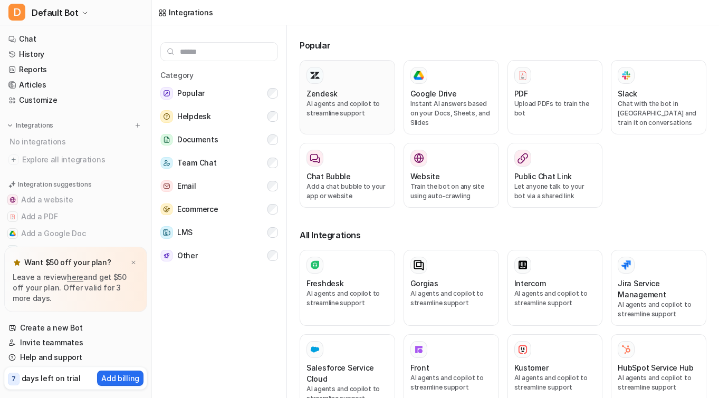 Image resolution: width=719 pixels, height=398 pixels. Describe the element at coordinates (424, 283) in the screenshot. I see `h3: Gorgias` at that location.